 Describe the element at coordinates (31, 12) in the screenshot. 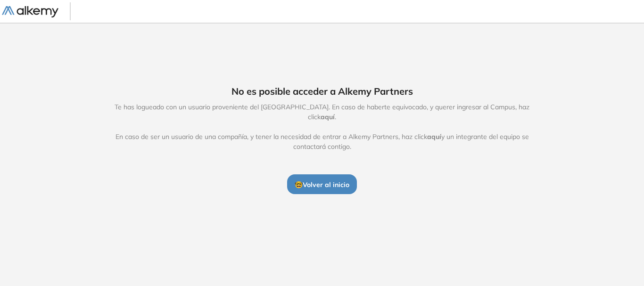

I see `img: Logo` at that location.